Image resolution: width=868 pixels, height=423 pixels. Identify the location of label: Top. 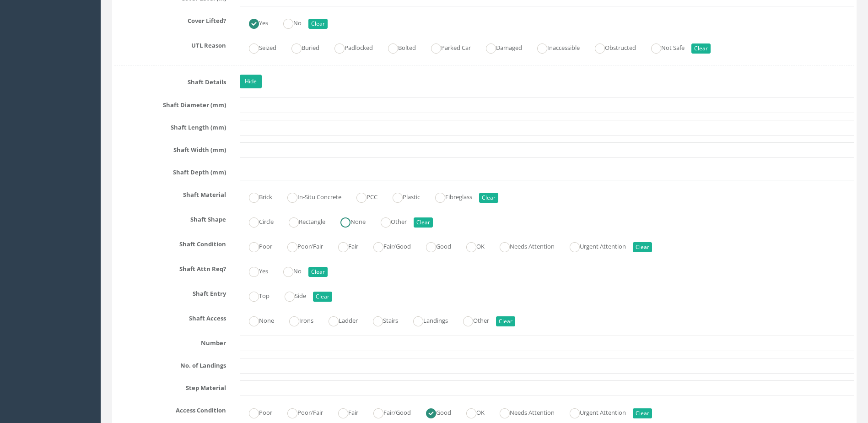
(255, 295).